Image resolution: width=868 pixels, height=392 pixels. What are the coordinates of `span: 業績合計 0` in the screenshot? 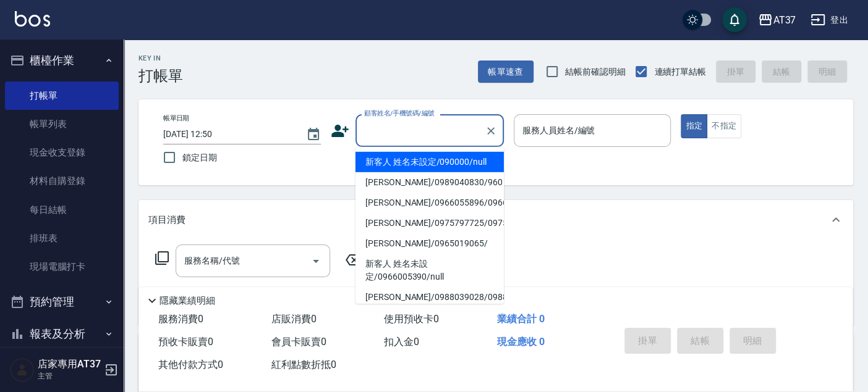 It's located at (520, 319).